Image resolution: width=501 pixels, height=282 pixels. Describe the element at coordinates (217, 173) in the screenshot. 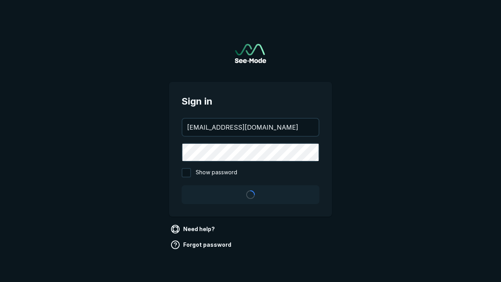

I see `span: Show password` at that location.